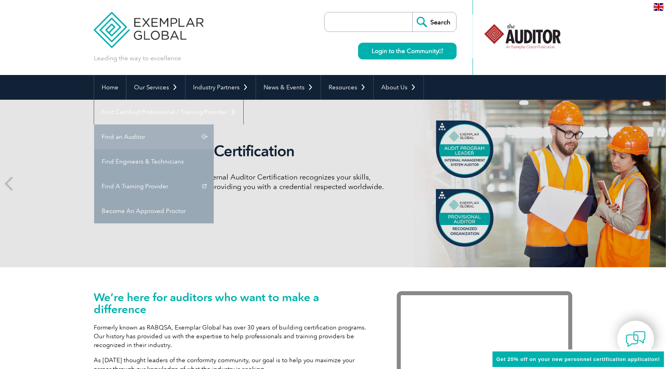 The width and height of the screenshot is (666, 369). Describe the element at coordinates (255, 151) in the screenshot. I see `h2: Internal Auditor Certification` at that location.